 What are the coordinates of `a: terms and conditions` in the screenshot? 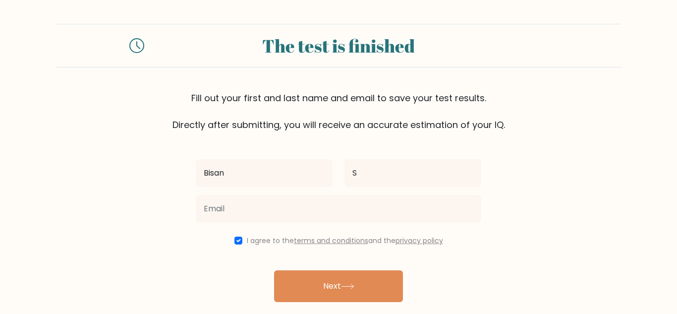 It's located at (331, 241).